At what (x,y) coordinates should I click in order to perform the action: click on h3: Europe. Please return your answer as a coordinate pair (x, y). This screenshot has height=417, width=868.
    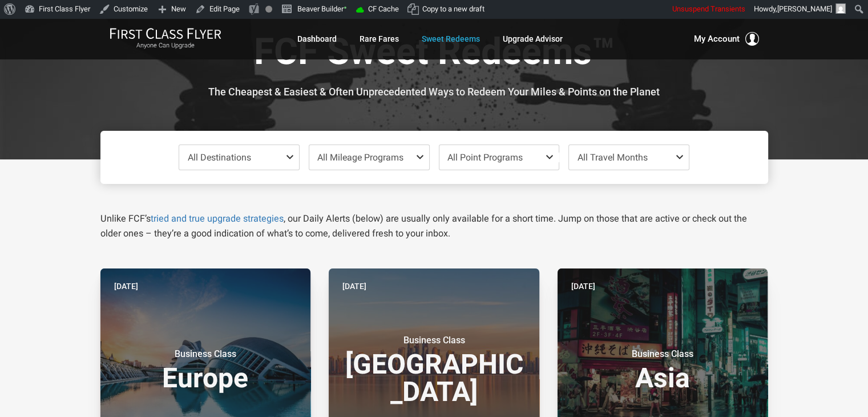
    Looking at the image, I should click on (206, 370).